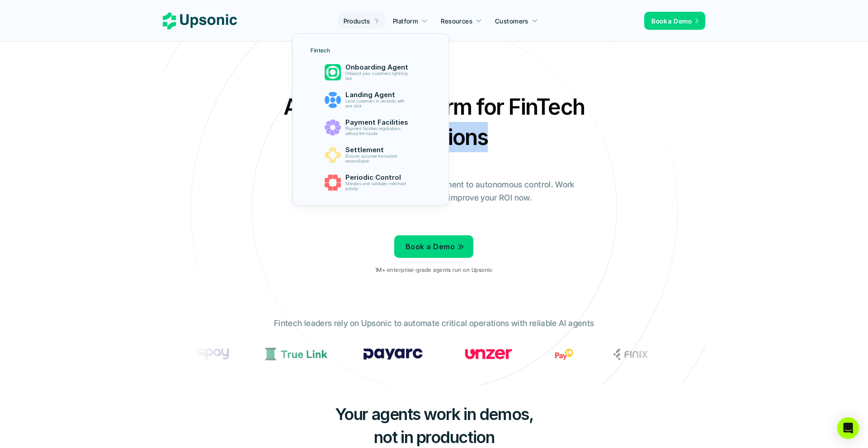  What do you see at coordinates (378, 187) in the screenshot?
I see `p: Monitors and validates merchant activity` at bounding box center [378, 187].